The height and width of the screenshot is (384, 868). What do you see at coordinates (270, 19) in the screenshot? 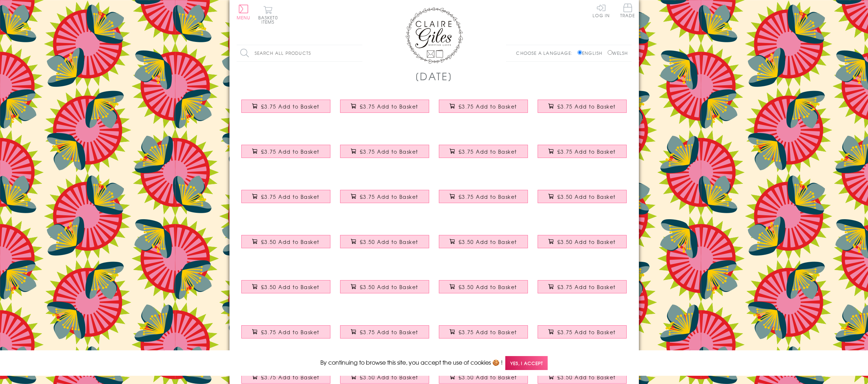
I see `span: 0 items` at bounding box center [270, 19].